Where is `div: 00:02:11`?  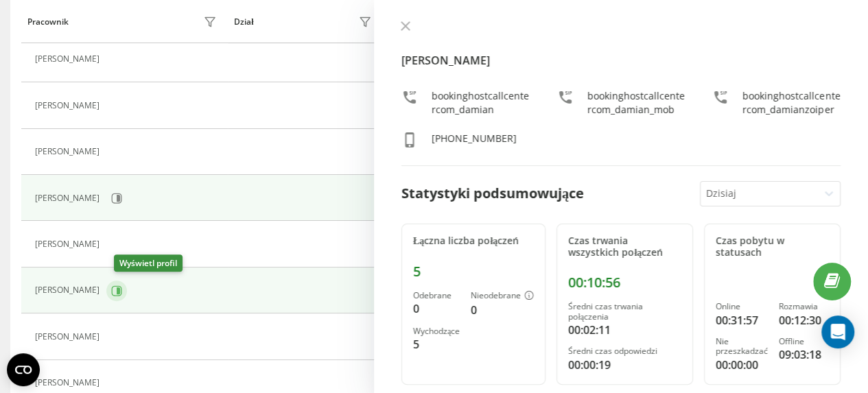
div: 00:02:11 is located at coordinates (624, 330).